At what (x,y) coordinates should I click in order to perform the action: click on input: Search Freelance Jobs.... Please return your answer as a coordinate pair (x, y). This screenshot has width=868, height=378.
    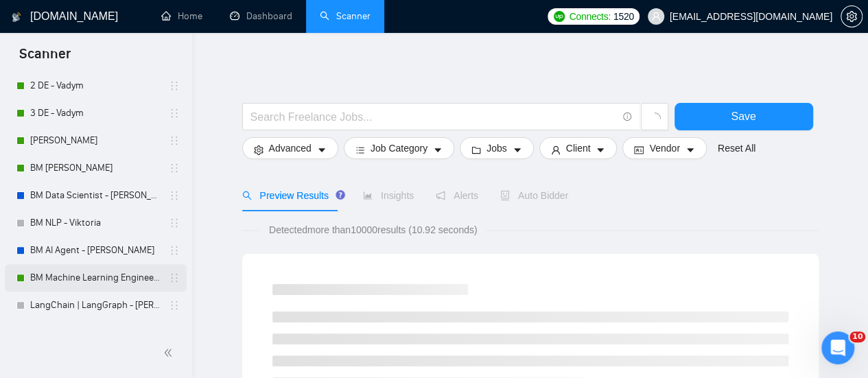
    Looking at the image, I should click on (434, 117).